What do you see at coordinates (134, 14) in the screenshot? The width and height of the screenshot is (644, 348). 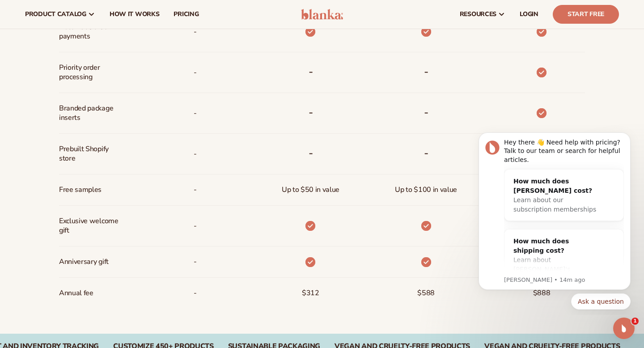 I see `span: How It Works` at bounding box center [134, 14].